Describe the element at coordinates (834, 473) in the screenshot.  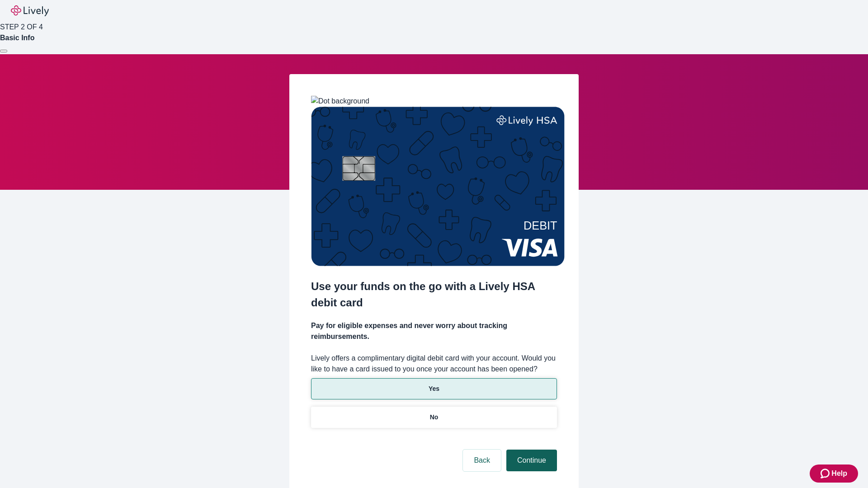
I see `button: Zendesk support iconHelp` at that location.